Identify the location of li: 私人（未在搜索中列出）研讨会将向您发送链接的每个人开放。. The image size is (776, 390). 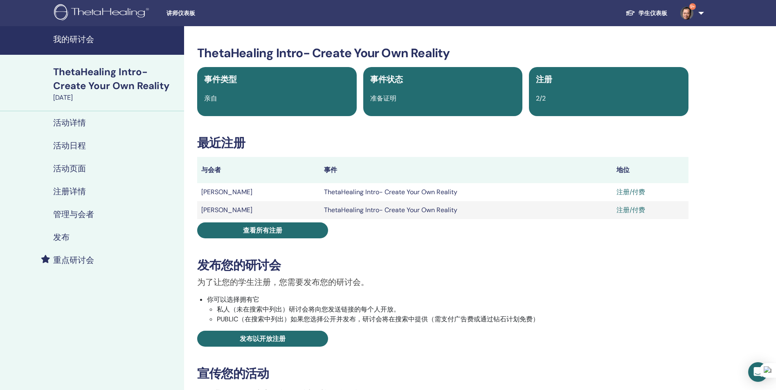
(452, 310).